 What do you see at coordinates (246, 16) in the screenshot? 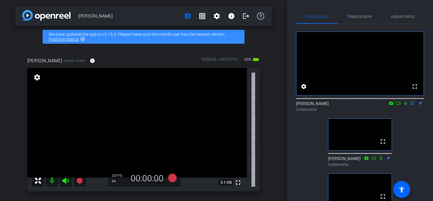
I see `mat-icon: logout` at bounding box center [246, 16].